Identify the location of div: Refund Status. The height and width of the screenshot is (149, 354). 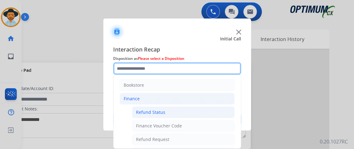
(151, 112).